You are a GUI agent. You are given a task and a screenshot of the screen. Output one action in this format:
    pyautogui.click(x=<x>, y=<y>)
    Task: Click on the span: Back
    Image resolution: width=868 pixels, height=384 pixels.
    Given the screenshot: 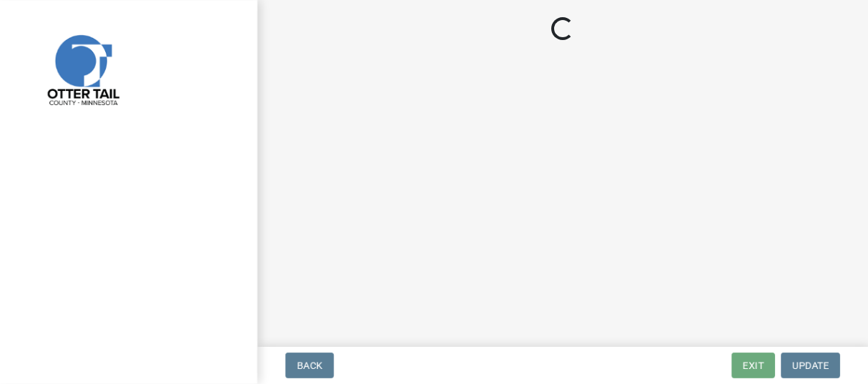 What is the action you would take?
    pyautogui.click(x=309, y=365)
    